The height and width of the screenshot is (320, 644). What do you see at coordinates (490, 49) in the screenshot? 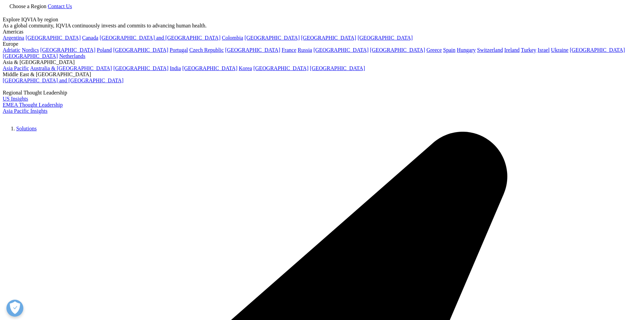
I see `a: Switzerland` at bounding box center [490, 49].